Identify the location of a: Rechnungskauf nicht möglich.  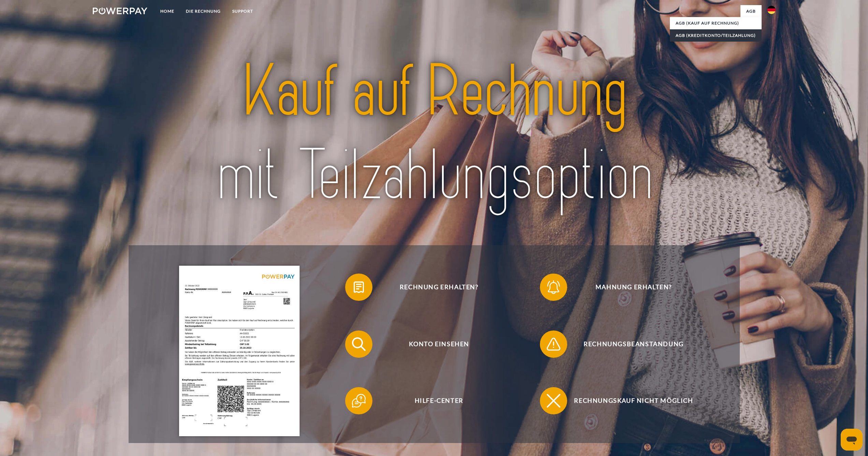
(629, 401).